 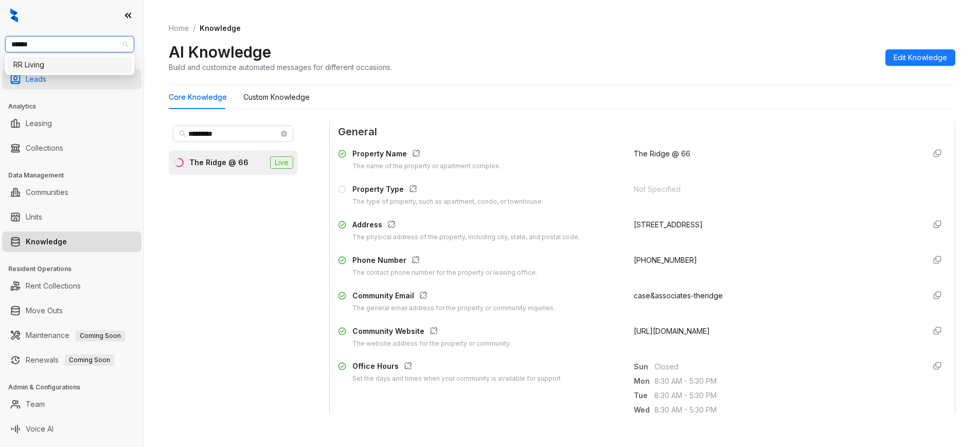 What do you see at coordinates (14, 15) in the screenshot?
I see `img: logo` at bounding box center [14, 15].